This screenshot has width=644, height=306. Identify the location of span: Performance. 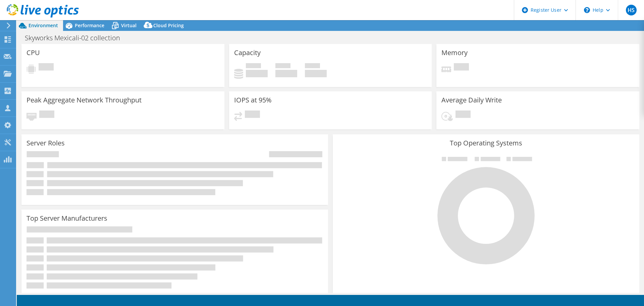
(89, 25).